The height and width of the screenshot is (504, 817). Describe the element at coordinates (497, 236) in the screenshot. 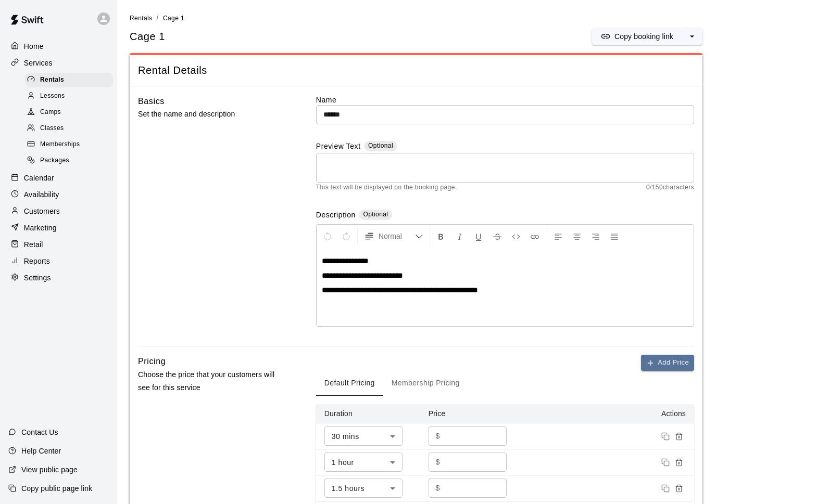

I see `button: Format Strikethrough` at that location.